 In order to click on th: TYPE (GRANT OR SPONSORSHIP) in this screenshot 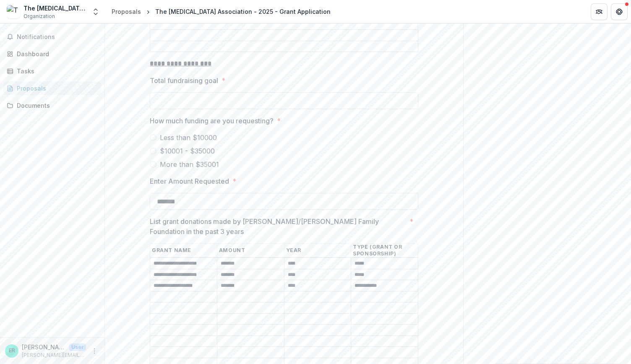, I will do `click(385, 251)`.